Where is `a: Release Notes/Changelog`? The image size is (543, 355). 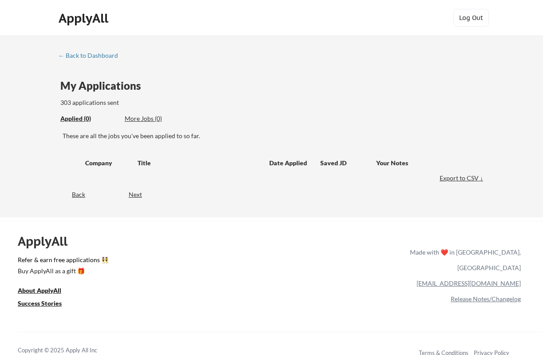
a: Release Notes/Changelog is located at coordinates (486, 298).